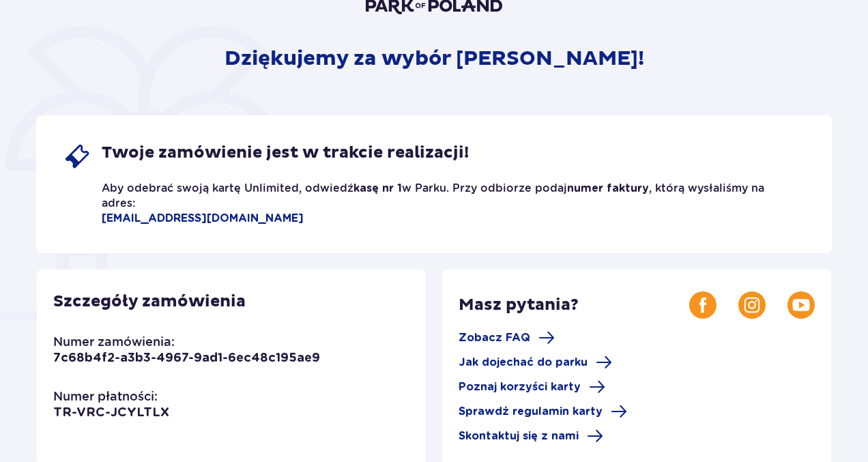  I want to click on p: Numer zamówienia:, so click(114, 342).